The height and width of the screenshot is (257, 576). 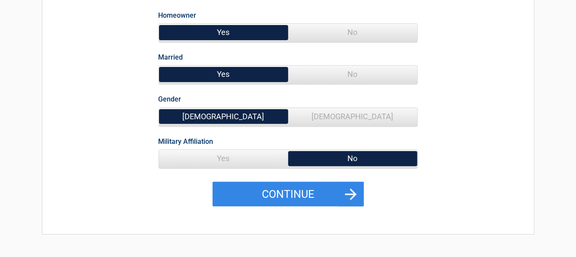 I want to click on label: Married, so click(x=171, y=57).